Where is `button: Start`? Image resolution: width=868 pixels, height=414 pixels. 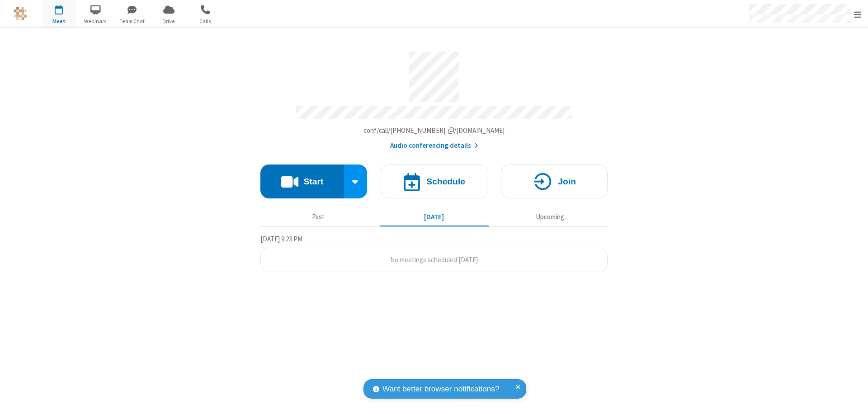
button: Start is located at coordinates (302, 181).